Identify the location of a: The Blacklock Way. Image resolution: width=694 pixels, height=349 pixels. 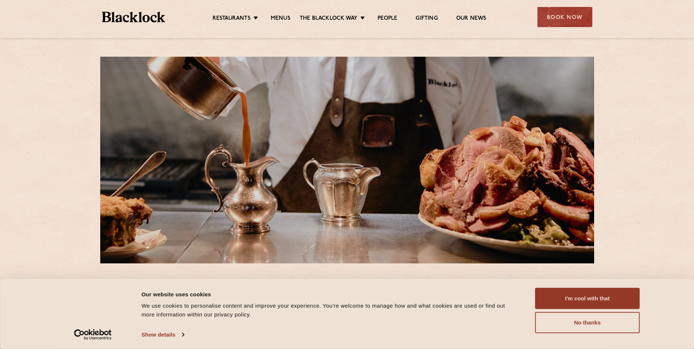
(329, 19).